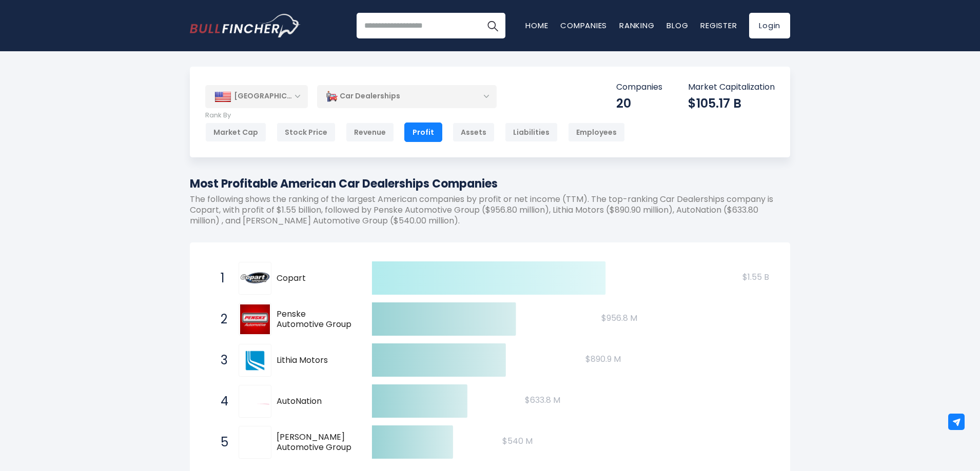 The width and height of the screenshot is (980, 471). I want to click on img: Bullfincher logo, so click(245, 26).